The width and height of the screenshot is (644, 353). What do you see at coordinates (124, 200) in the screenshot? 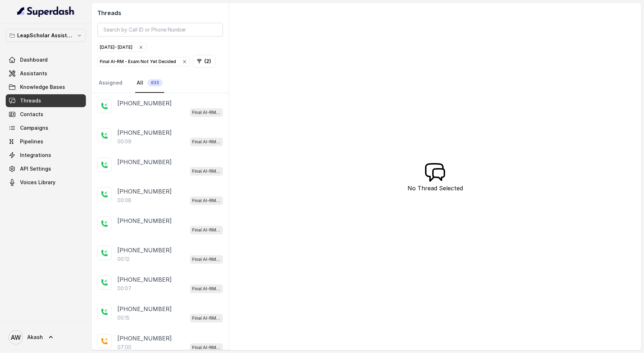
I see `p: 00:08` at bounding box center [124, 200].